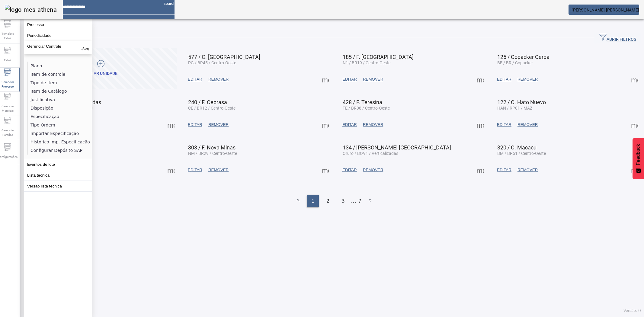 This screenshot has width=644, height=317. Describe the element at coordinates (85, 48) in the screenshot. I see `mat-icon: keyboard_arrow_up` at that location.